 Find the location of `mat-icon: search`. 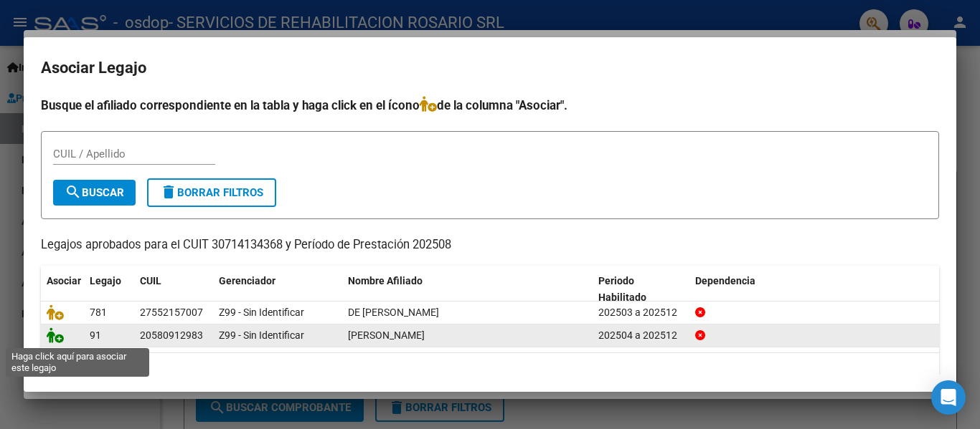

mat-icon: search is located at coordinates (73, 192).